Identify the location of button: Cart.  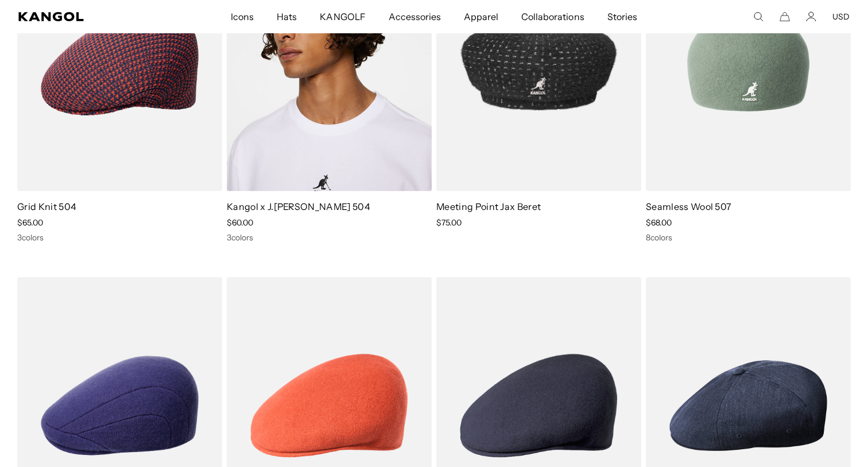
(785, 17).